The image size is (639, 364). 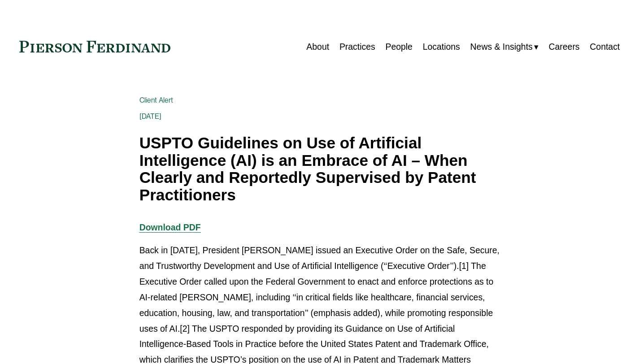 I want to click on a: Careers, so click(x=564, y=46).